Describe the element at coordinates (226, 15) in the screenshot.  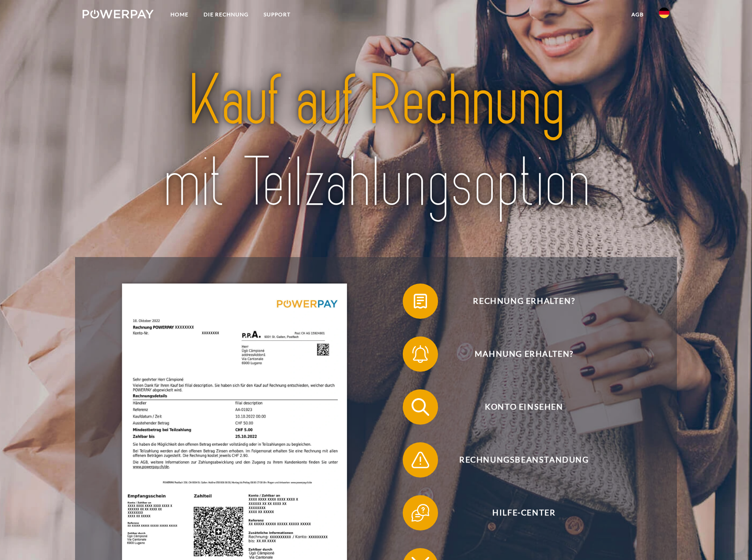
I see `a: DIE RECHNUNG` at that location.